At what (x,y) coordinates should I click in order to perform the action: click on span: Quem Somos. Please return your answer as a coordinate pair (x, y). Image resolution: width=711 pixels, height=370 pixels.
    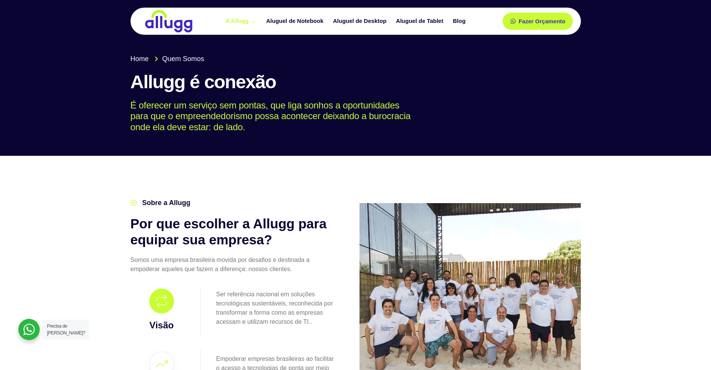
    Looking at the image, I should click on (182, 59).